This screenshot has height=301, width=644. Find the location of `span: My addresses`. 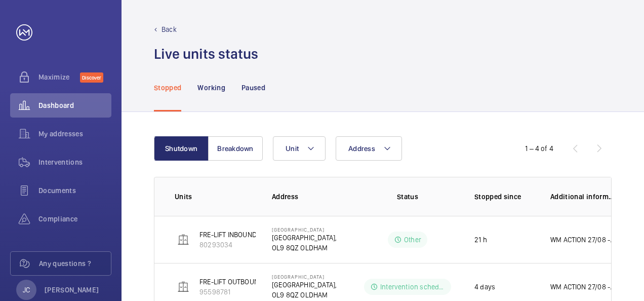

span: My addresses is located at coordinates (75, 134).